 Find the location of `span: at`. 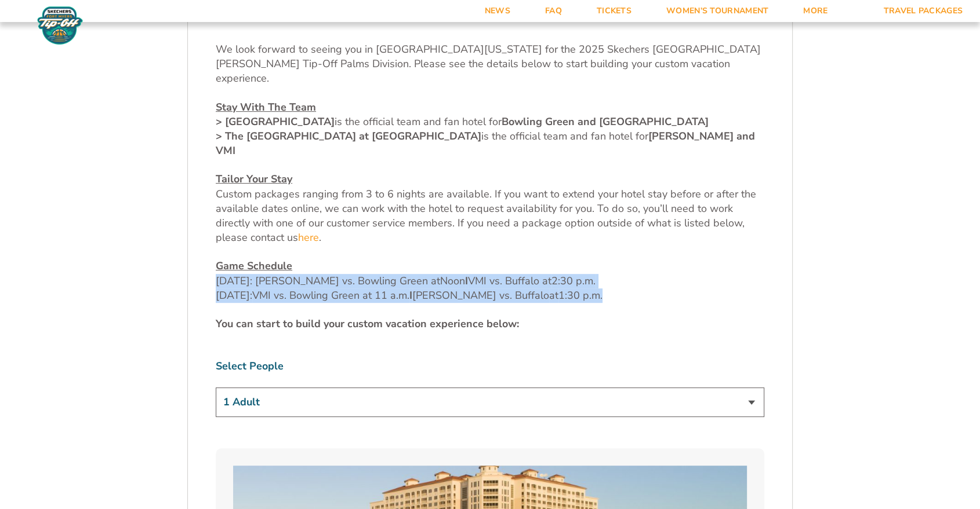

span: at is located at coordinates (554, 295).